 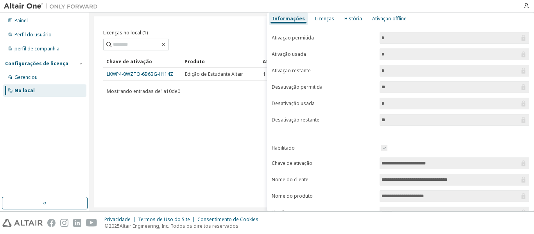 I want to click on font: Altair Engineering, Inc. Todos os direitos reservados., so click(x=179, y=226).